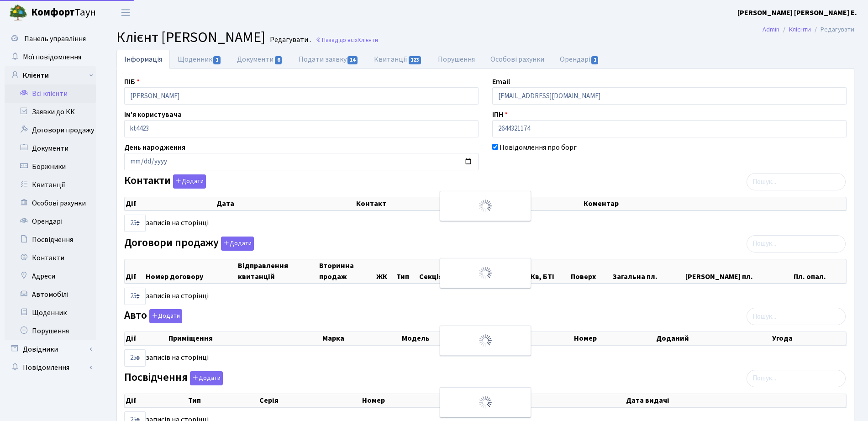 The height and width of the screenshot is (421, 868). I want to click on a: Повідомлення, so click(50, 368).